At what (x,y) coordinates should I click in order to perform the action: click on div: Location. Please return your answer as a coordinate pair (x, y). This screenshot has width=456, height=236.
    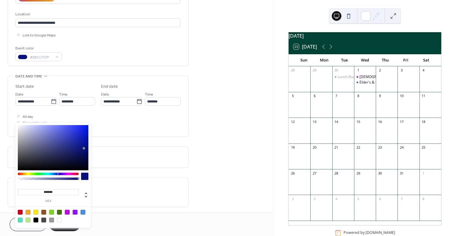
    Looking at the image, I should click on (97, 14).